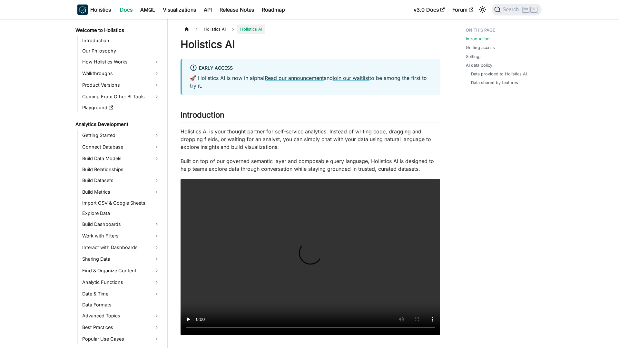 Image resolution: width=619 pixels, height=348 pixels. What do you see at coordinates (119, 184) in the screenshot?
I see `nav: Docs sidebar` at bounding box center [119, 184].